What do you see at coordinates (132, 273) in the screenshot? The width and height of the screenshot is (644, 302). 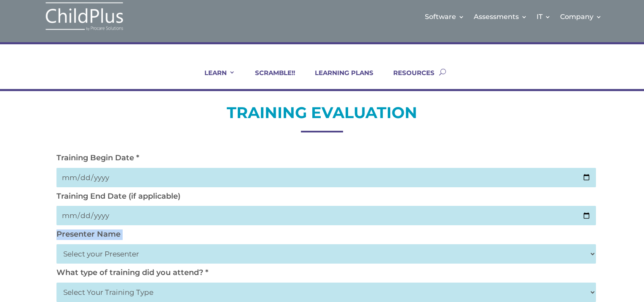 I see `label: What type of training did you attend? *` at bounding box center [132, 273].